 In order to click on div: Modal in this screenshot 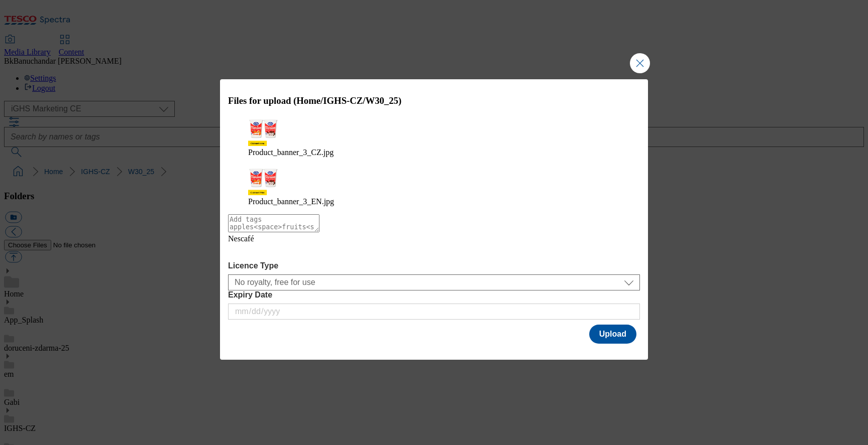, I will do `click(434, 220)`.